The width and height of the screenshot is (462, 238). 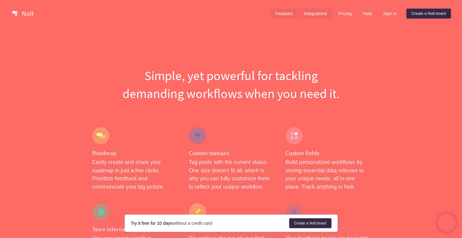 I want to click on a: Integrations, so click(x=315, y=14).